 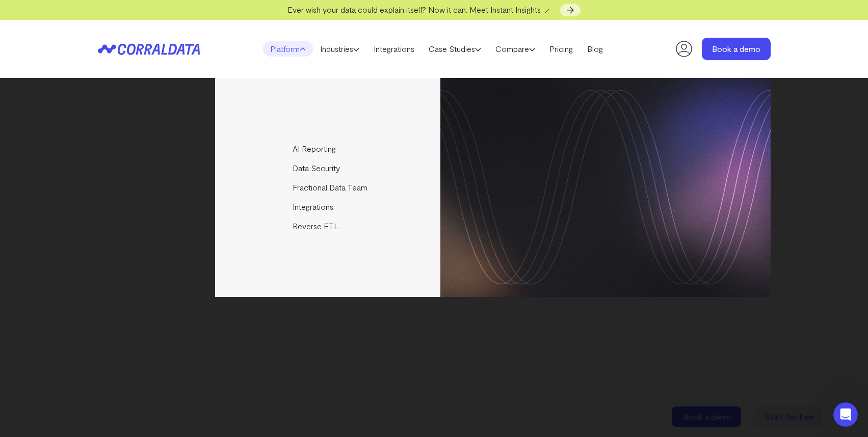 What do you see at coordinates (328, 149) in the screenshot?
I see `a: AI Reporting` at bounding box center [328, 149].